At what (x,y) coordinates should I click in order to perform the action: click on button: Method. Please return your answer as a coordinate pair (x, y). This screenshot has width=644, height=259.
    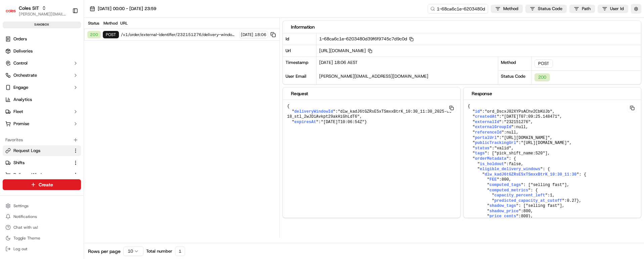
    Looking at the image, I should click on (507, 9).